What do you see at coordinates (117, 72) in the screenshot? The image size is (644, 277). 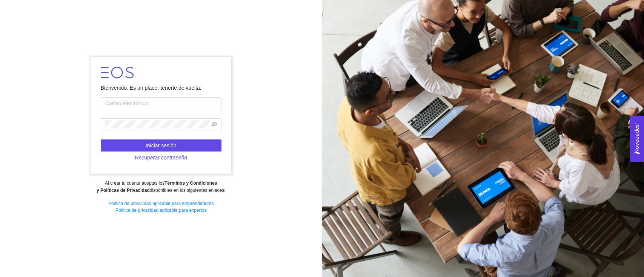 I see `img: LOGO` at bounding box center [117, 72].